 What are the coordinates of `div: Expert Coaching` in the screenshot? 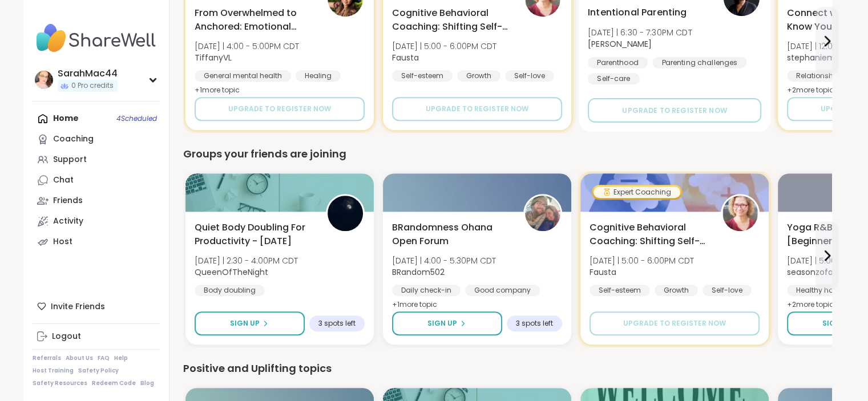 It's located at (637, 192).